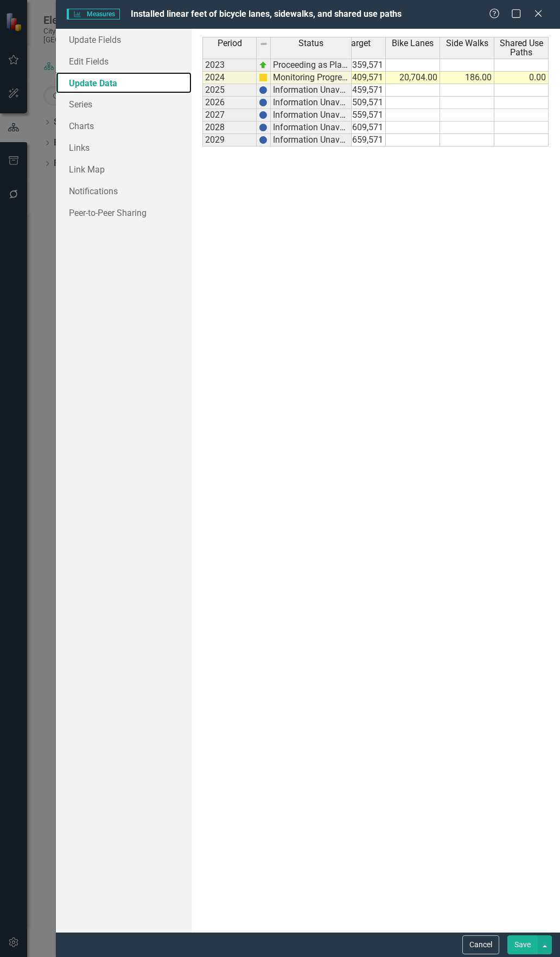  What do you see at coordinates (93, 14) in the screenshot?
I see `span: Measures` at bounding box center [93, 14].